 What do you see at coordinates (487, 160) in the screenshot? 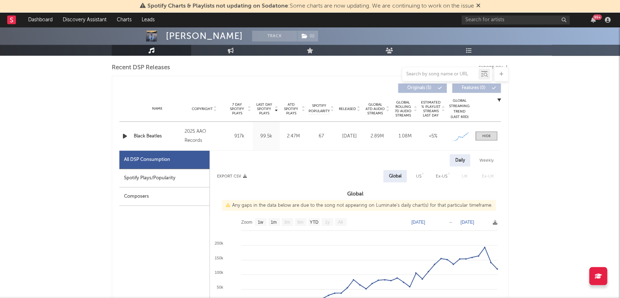
I see `div: Weekly` at bounding box center [487, 160].